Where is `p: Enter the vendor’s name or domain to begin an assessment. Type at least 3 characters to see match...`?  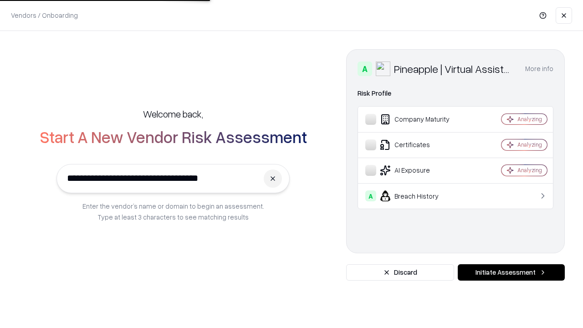 p: Enter the vendor’s name or domain to begin an assessment. Type at least 3 characters to see match... is located at coordinates (173, 211).